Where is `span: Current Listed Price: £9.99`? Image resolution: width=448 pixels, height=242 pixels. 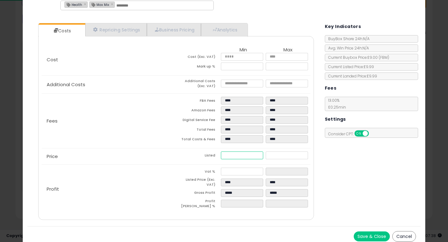
span: Current Listed Price: £9.99 is located at coordinates (349, 67).